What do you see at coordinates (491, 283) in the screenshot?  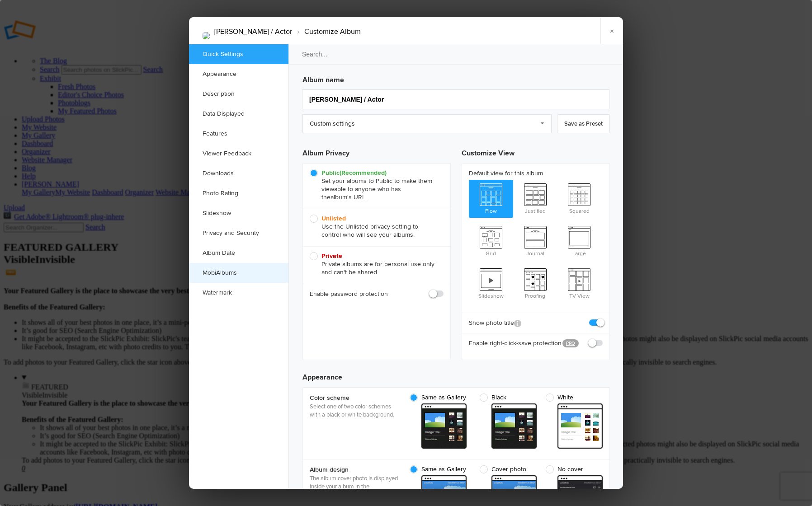 I see `span: Slideshow` at bounding box center [491, 283].